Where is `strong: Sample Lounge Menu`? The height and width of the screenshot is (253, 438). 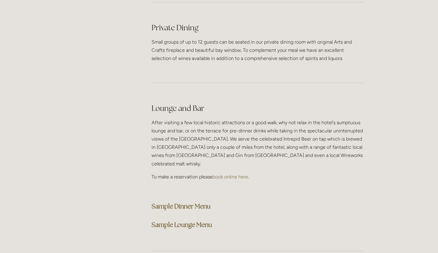 strong: Sample Lounge Menu is located at coordinates (182, 224).